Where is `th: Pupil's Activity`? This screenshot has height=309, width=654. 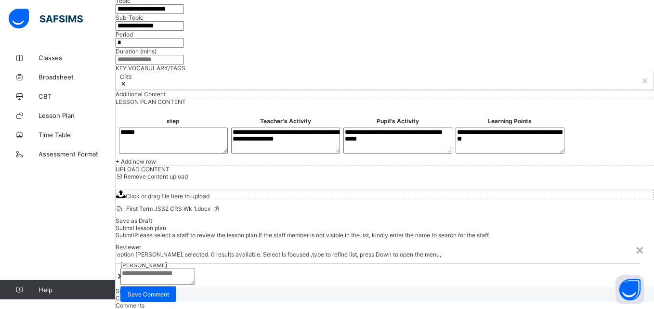
th: Pupil's Activity is located at coordinates (397, 121).